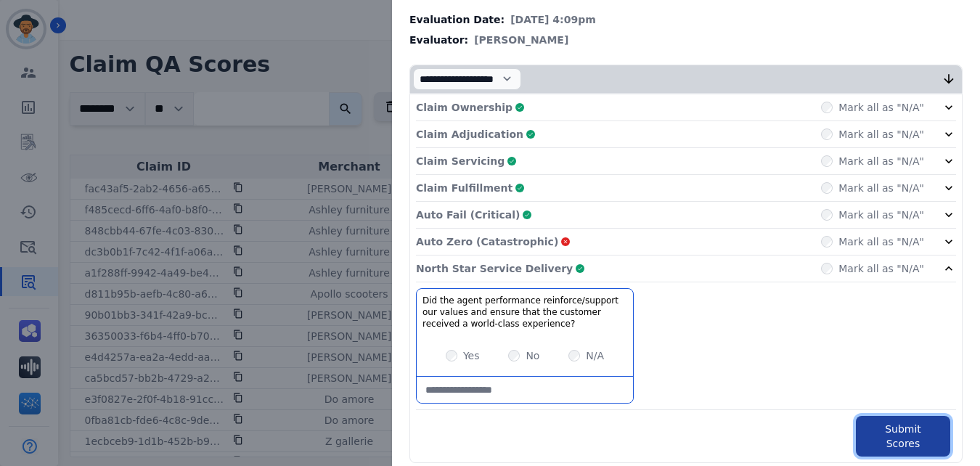  What do you see at coordinates (467, 215) in the screenshot?
I see `p: Auto Fail (Critical)` at bounding box center [467, 215].